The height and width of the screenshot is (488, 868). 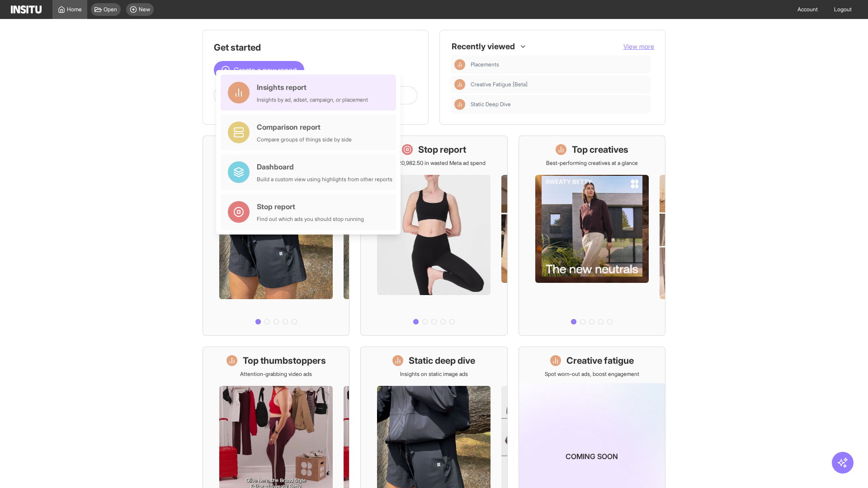 What do you see at coordinates (442, 361) in the screenshot?
I see `h1: Static deep dive` at bounding box center [442, 361].